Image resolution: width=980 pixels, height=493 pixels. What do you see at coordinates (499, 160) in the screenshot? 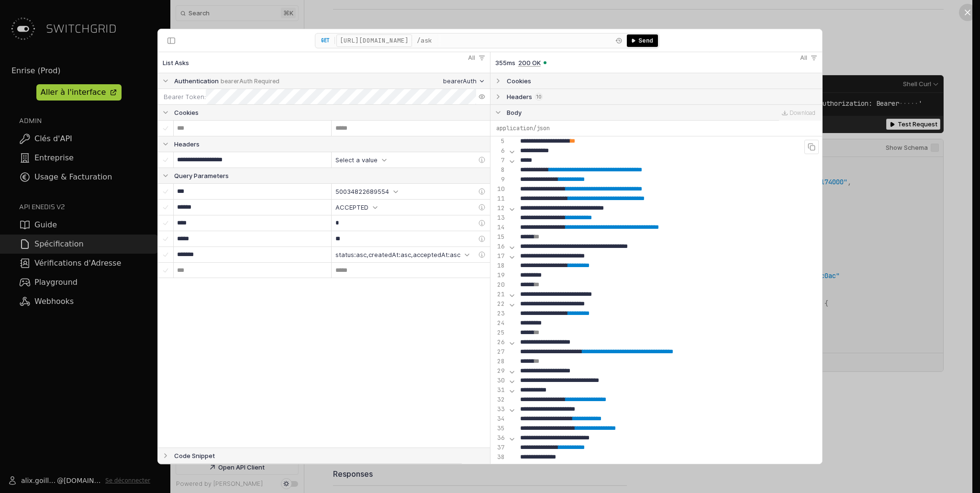
I see `div: 7` at bounding box center [499, 160].